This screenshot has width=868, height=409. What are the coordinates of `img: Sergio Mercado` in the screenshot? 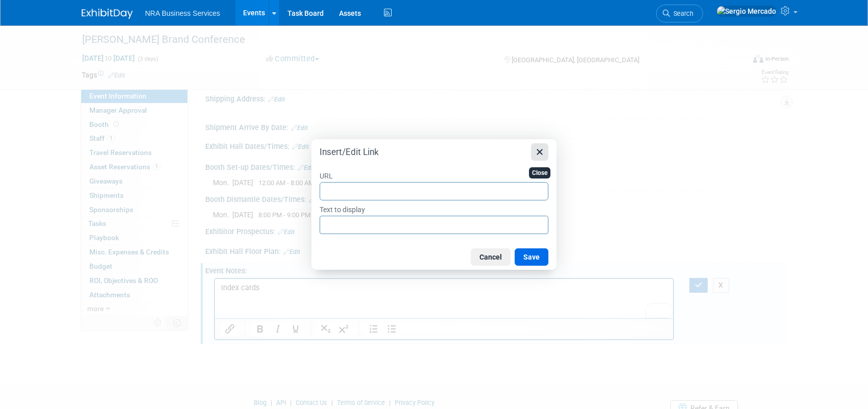 It's located at (746, 11).